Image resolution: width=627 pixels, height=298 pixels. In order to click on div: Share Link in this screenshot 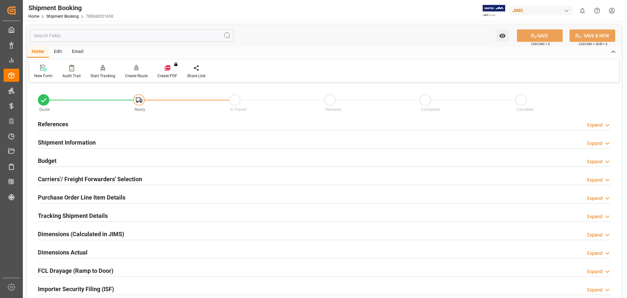, I will do `click(196, 76)`.